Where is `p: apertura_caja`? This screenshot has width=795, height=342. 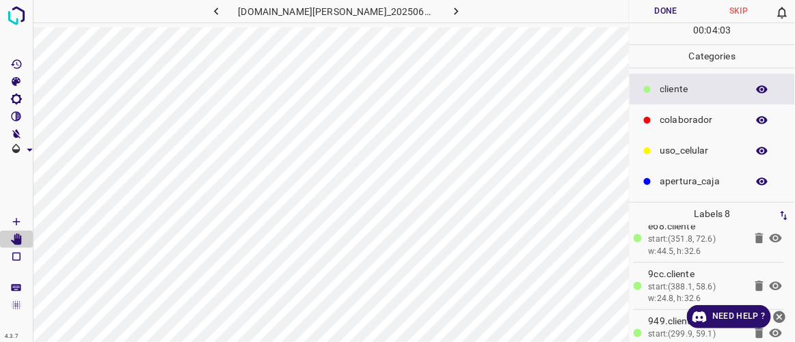
p: apertura_caja is located at coordinates (700, 181).